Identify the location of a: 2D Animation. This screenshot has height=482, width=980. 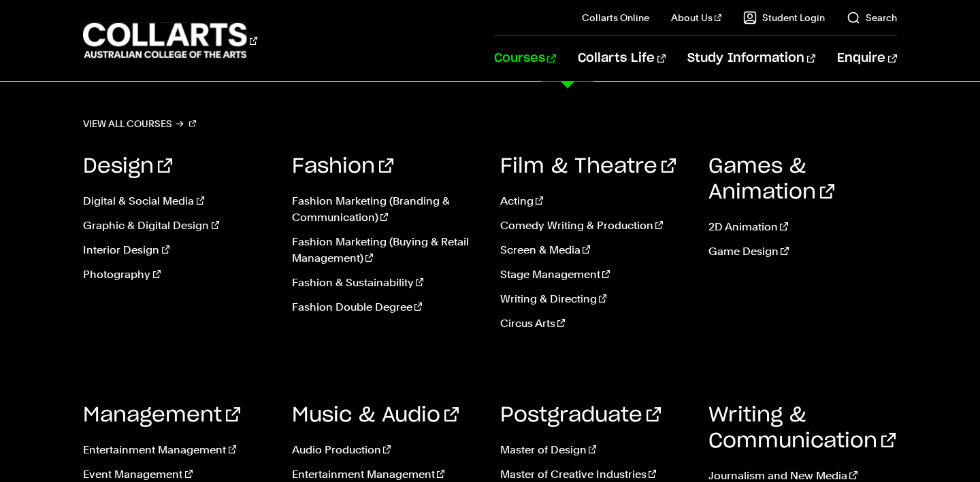
(802, 227).